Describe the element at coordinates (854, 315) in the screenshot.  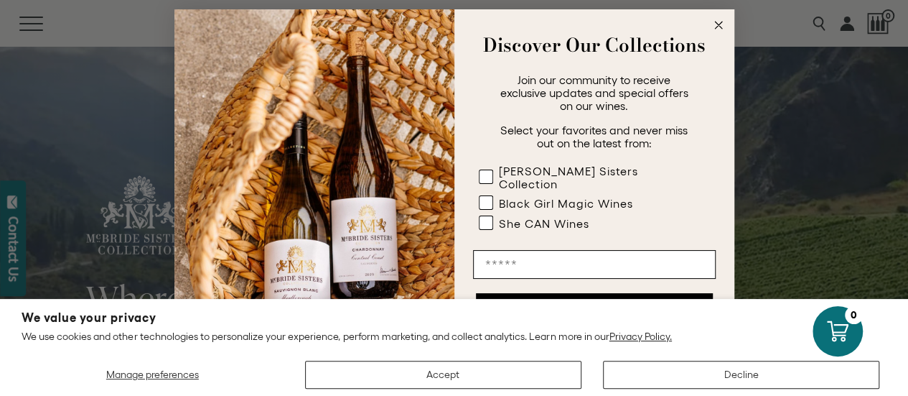
I see `div: 0` at that location.